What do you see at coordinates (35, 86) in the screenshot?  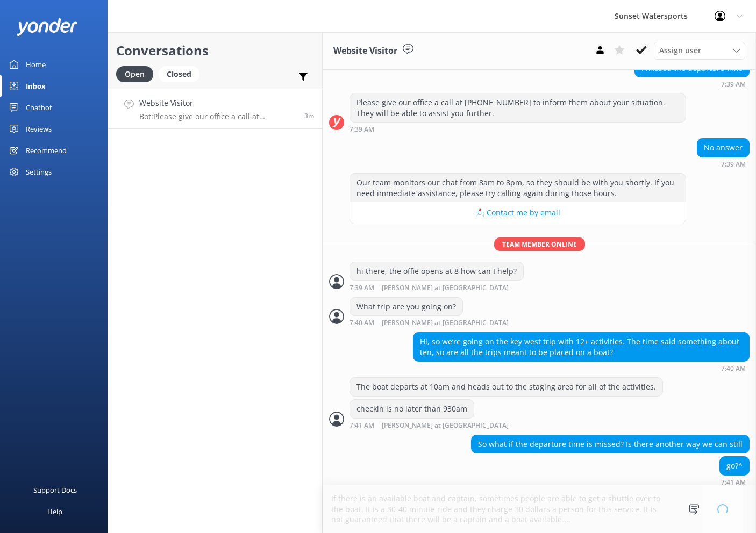 I see `div: Inbox` at bounding box center [35, 86].